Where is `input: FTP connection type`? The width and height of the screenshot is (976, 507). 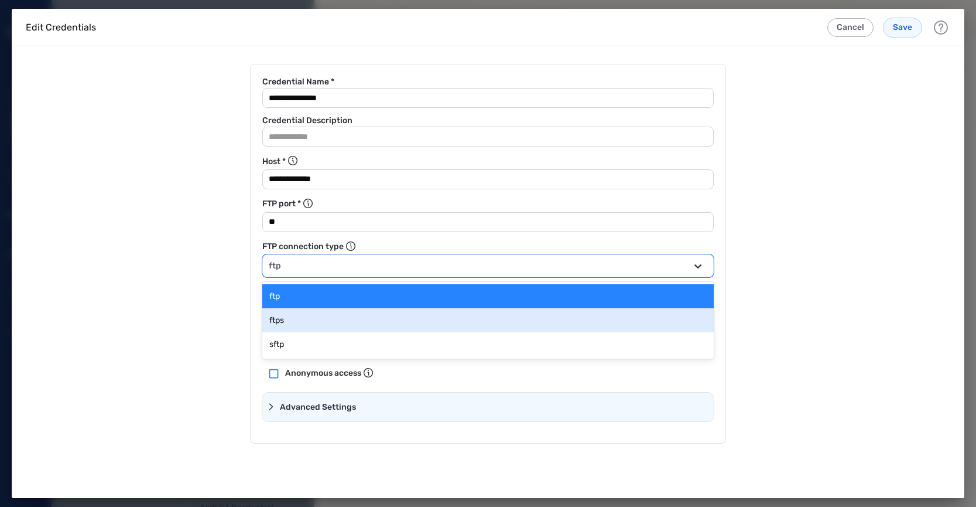 input: FTP connection type is located at coordinates (269, 265).